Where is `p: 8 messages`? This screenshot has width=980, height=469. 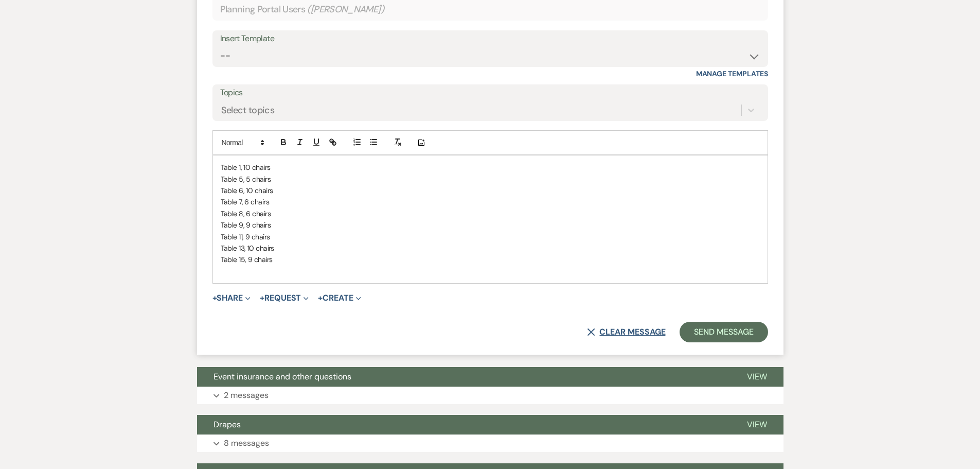 p: 8 messages is located at coordinates (246, 443).